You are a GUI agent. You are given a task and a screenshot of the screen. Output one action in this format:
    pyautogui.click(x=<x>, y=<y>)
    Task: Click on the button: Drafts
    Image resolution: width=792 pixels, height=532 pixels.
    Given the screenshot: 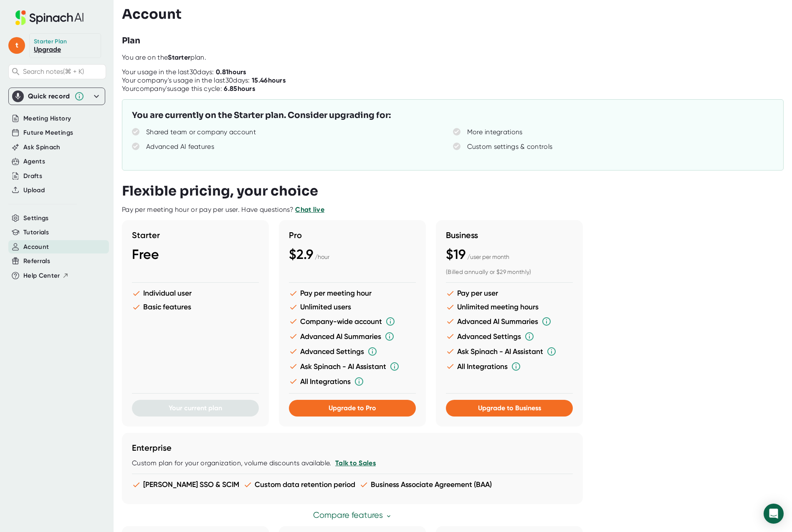 What is the action you would take?
    pyautogui.click(x=33, y=176)
    